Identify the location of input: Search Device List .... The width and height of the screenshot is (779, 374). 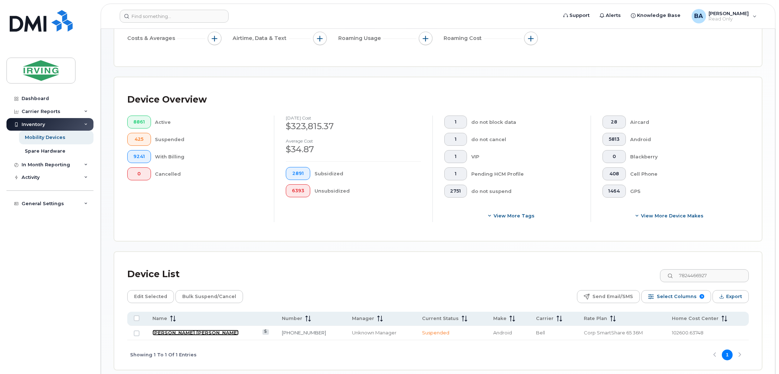
(704, 275).